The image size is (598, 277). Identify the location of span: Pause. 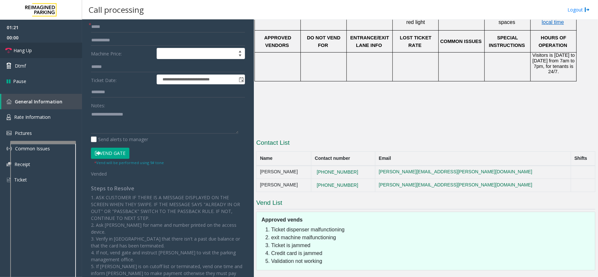
(20, 81).